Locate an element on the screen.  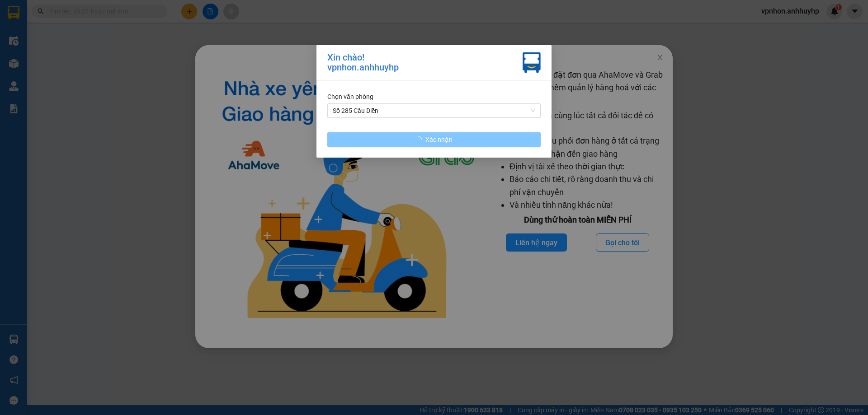
span: Xác nhận is located at coordinates (439, 140).